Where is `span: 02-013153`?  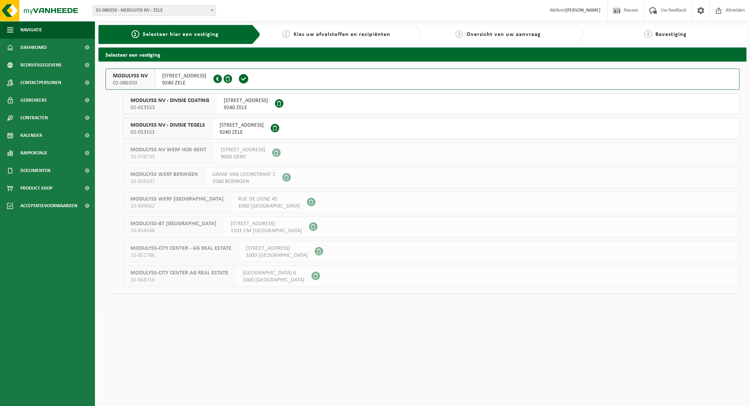 span: 02-013153 is located at coordinates (170, 108).